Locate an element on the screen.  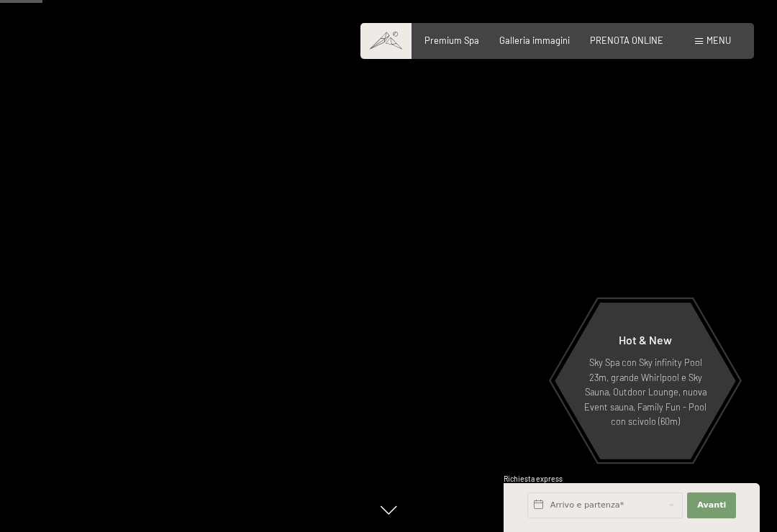
span: Menu is located at coordinates (719, 40).